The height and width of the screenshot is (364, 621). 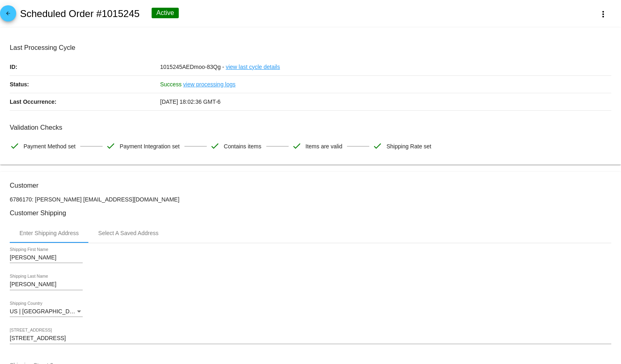 I want to click on h3: Validation Checks, so click(x=310, y=128).